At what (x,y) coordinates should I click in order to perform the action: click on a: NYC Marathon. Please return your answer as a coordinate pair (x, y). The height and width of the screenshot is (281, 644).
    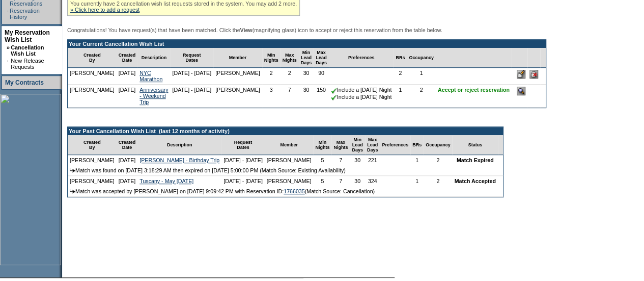
    Looking at the image, I should click on (151, 76).